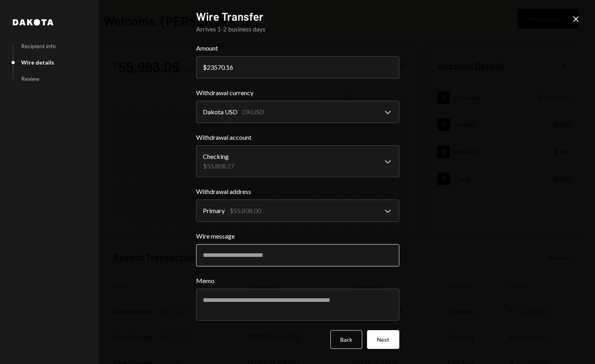 This screenshot has width=595, height=364. I want to click on button: Next, so click(383, 339).